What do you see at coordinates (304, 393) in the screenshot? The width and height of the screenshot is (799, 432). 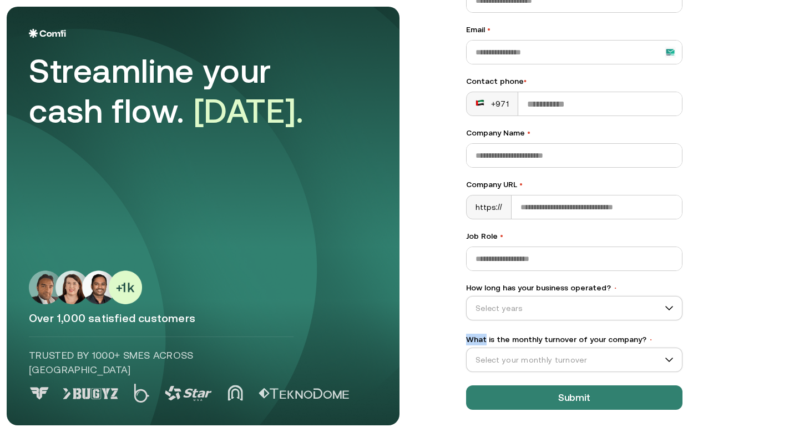 I see `img: Logo 5` at bounding box center [304, 393].